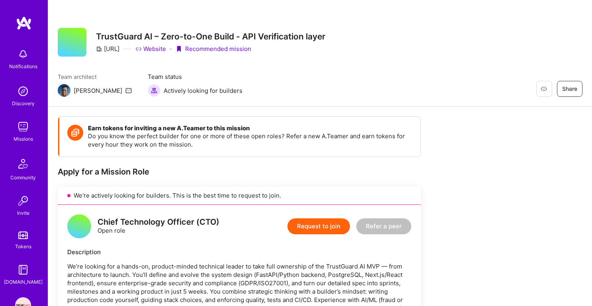 The height and width of the screenshot is (306, 592). What do you see at coordinates (23, 54) in the screenshot?
I see `img: bell` at bounding box center [23, 54].